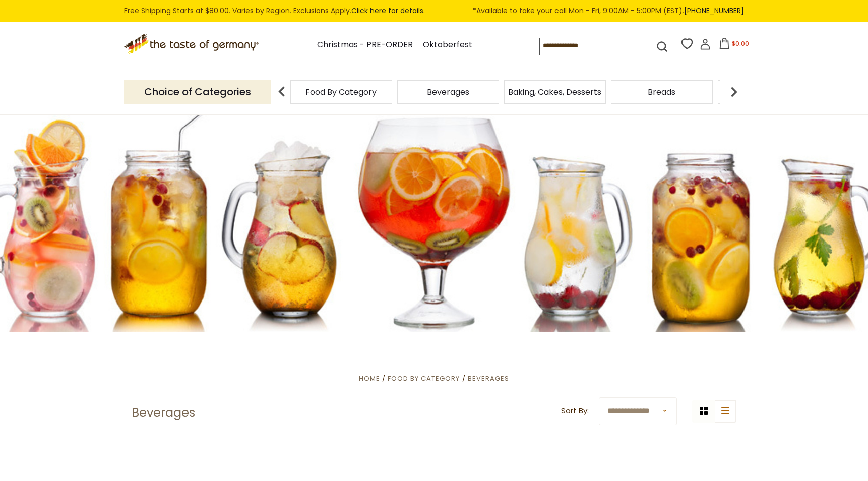 This screenshot has width=868, height=481. Describe the element at coordinates (282, 92) in the screenshot. I see `img: previous arrow` at that location.